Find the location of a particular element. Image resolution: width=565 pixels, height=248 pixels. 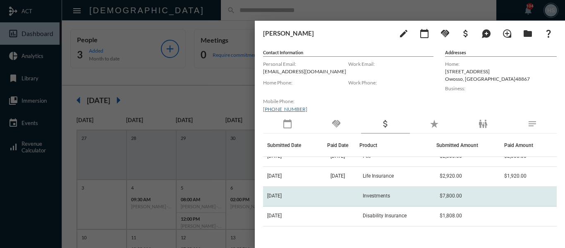

span: Investments is located at coordinates (376, 195).